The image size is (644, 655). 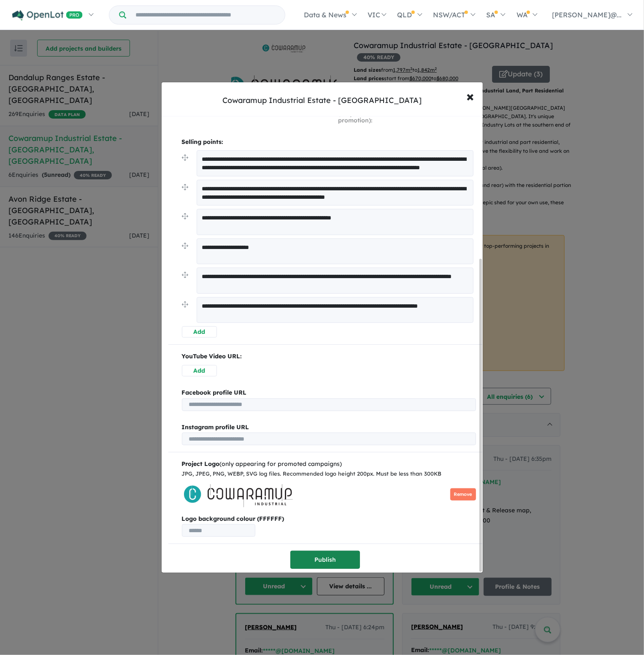 What do you see at coordinates (328, 474) in the screenshot?
I see `div: JPG, JPEG, PNG, WEBP, SVG log files. Recommended logo height 200px. Must be less than 300KB` at bounding box center [328, 474].